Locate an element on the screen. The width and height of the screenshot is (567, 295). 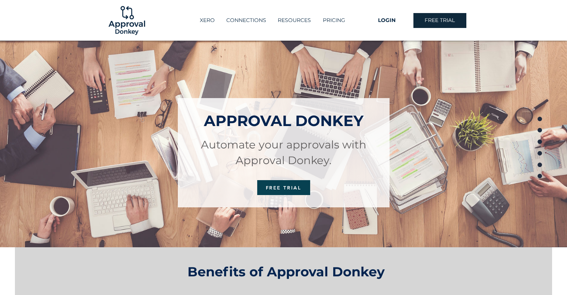
nav: Page is located at coordinates (539, 148).